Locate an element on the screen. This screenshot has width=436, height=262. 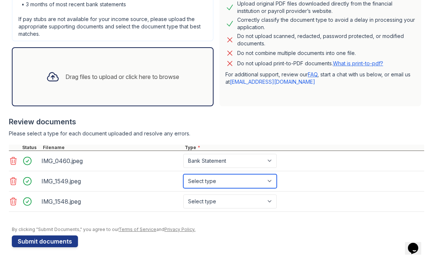
div: Status is located at coordinates (31, 148).